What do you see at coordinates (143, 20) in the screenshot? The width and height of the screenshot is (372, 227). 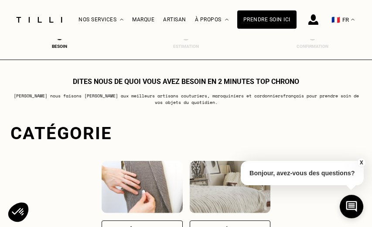 I see `div: Marque` at bounding box center [143, 20].